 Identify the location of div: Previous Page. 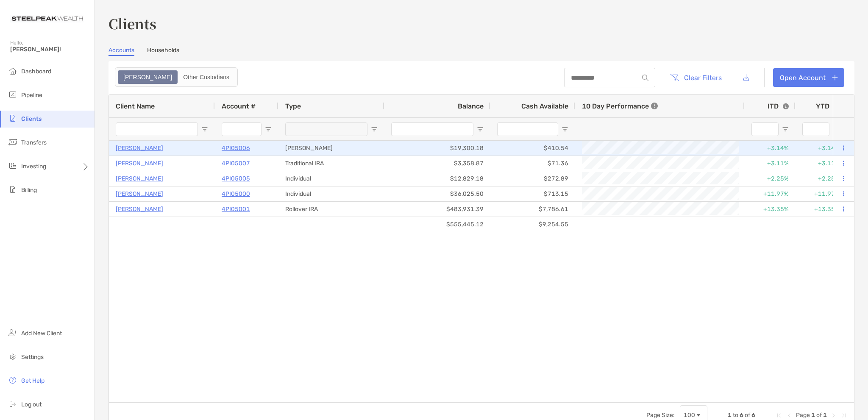
(789, 416).